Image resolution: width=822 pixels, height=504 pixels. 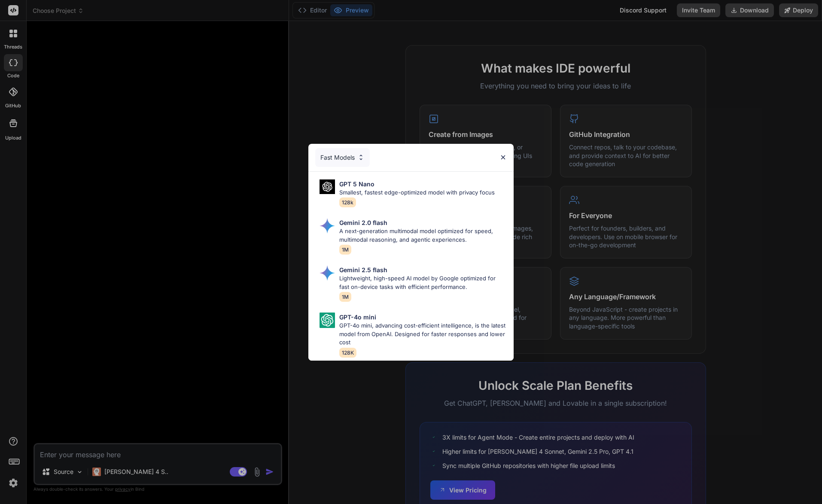 I want to click on p: GPT 5 Nano, so click(x=357, y=184).